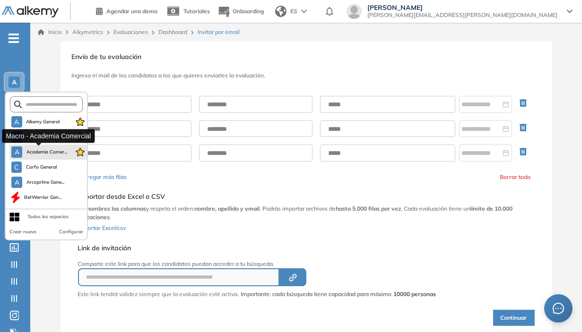 The height and width of the screenshot is (332, 582). Describe the element at coordinates (227, 209) in the screenshot. I see `b: nombre, apellido y email` at that location.